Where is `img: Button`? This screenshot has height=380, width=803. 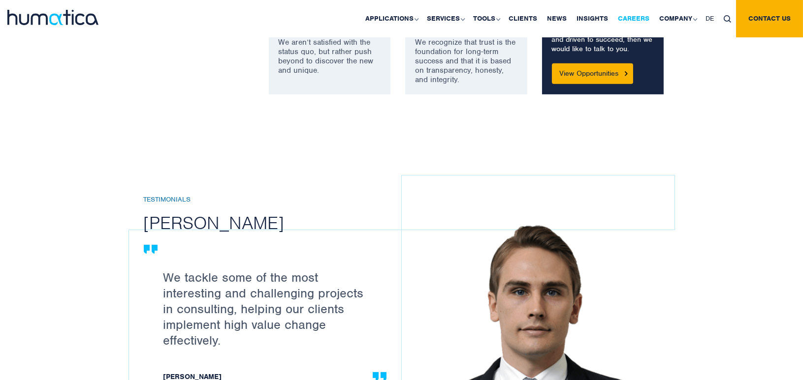
img: Button is located at coordinates (626, 73).